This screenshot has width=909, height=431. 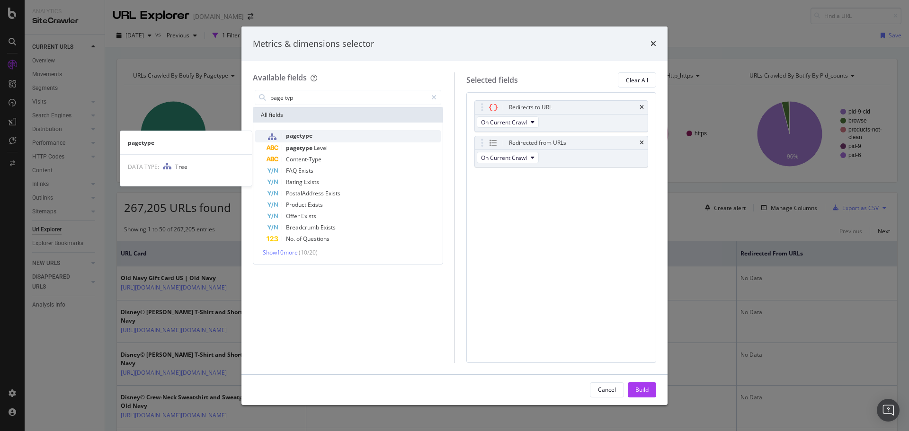 I want to click on input: Search by field name, so click(x=348, y=98).